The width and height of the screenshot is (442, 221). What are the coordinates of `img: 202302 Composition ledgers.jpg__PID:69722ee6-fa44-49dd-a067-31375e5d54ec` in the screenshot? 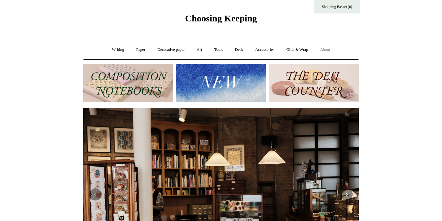 It's located at (128, 83).